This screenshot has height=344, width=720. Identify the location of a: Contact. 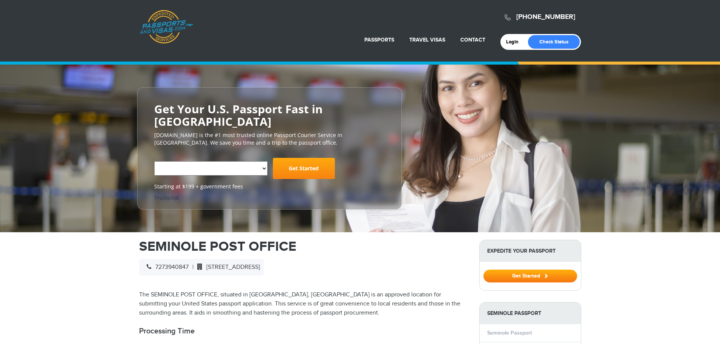
(473, 40).